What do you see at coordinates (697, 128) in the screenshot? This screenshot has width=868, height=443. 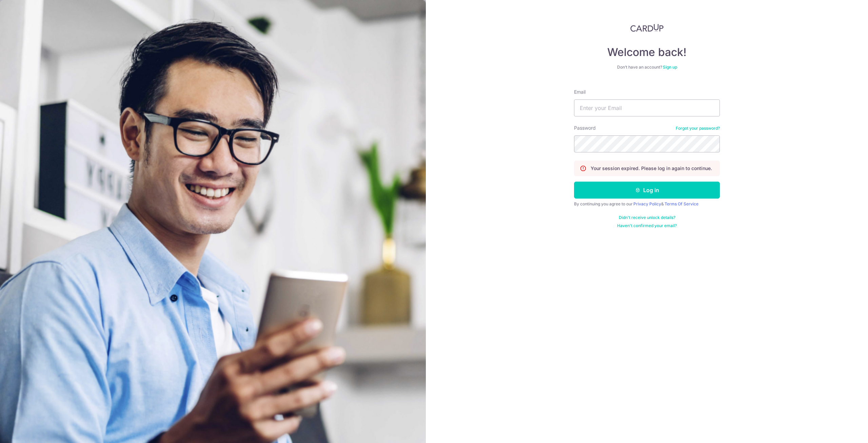 I see `a: Forgot your password?` at bounding box center [697, 128].